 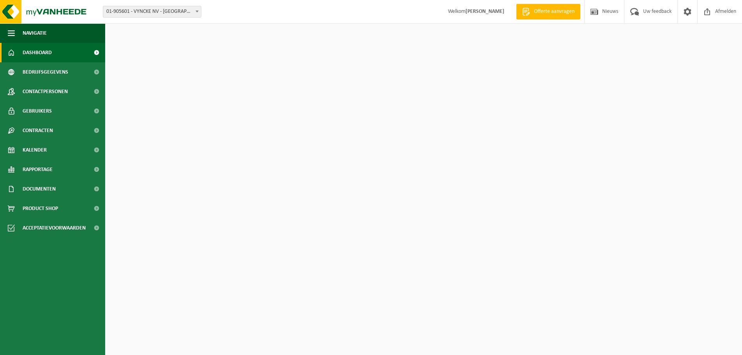 What do you see at coordinates (39, 189) in the screenshot?
I see `span: Documenten` at bounding box center [39, 189].